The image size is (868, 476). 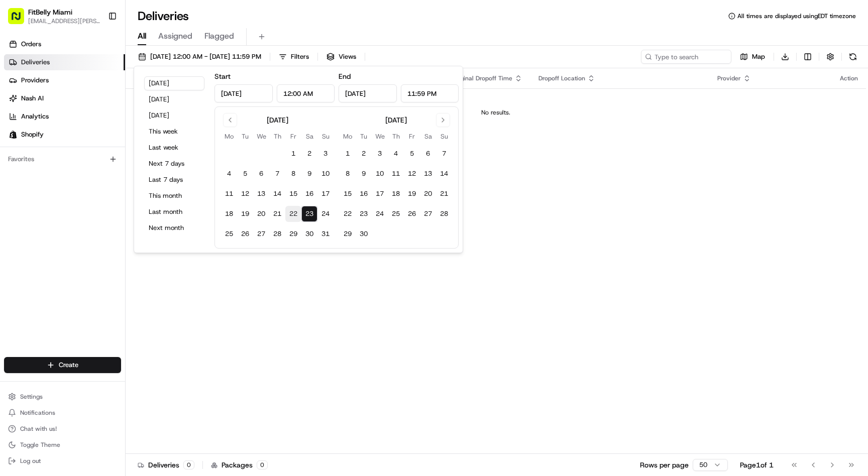 I want to click on button: 17, so click(x=325, y=194).